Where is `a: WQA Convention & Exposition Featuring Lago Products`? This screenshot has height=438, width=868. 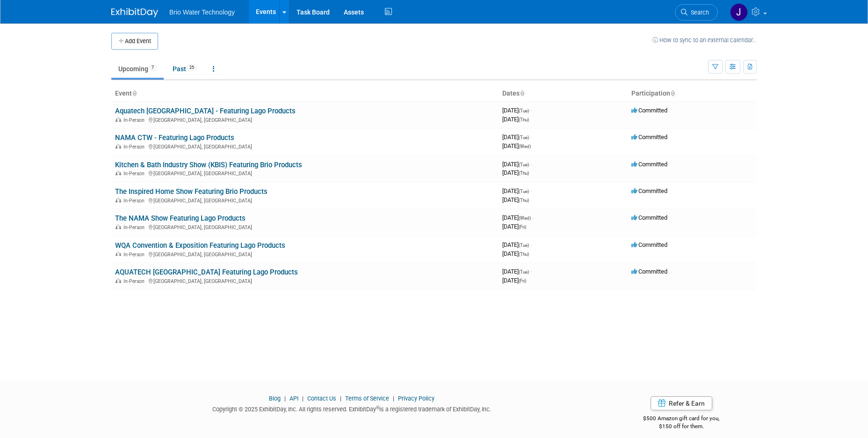 a: WQA Convention & Exposition Featuring Lago Products is located at coordinates (200, 245).